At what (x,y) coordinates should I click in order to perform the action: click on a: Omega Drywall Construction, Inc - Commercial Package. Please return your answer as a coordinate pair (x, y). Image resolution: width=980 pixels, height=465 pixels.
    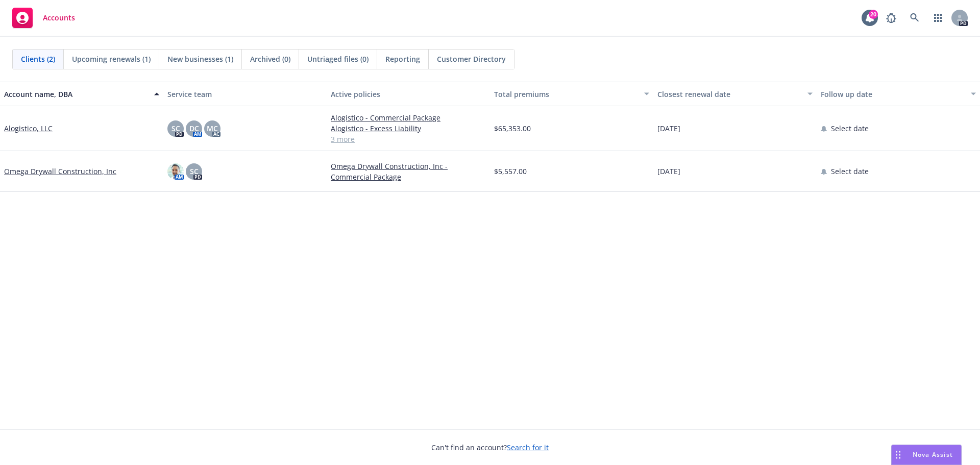
    Looking at the image, I should click on (408, 171).